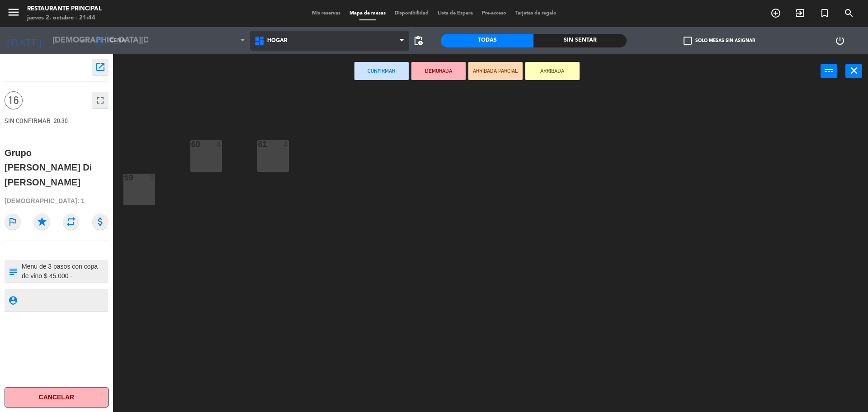 This screenshot has height=412, width=868. What do you see at coordinates (191, 145) in the screenshot?
I see `div: 60` at bounding box center [191, 145].